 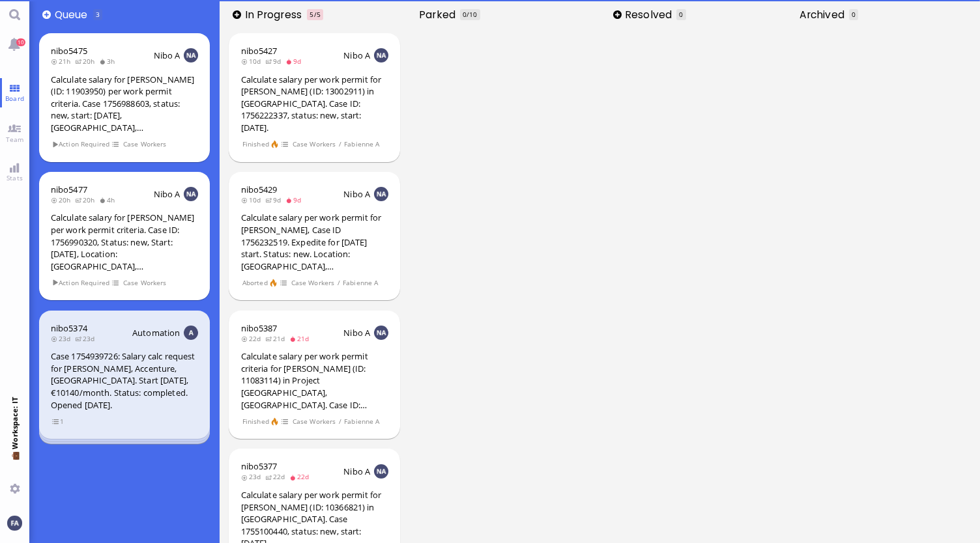 What do you see at coordinates (15, 139) in the screenshot?
I see `span: Team` at bounding box center [15, 139].